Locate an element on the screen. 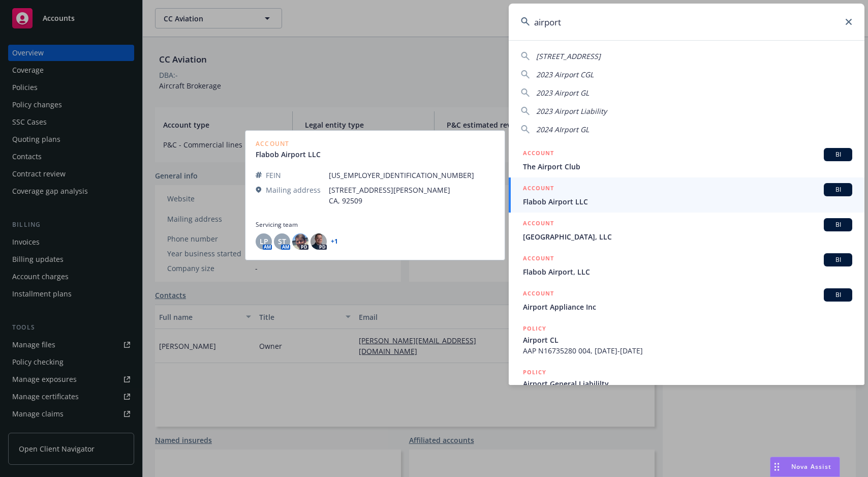 This screenshot has height=477, width=868. span: Airport General Liabililty is located at coordinates (688, 383).